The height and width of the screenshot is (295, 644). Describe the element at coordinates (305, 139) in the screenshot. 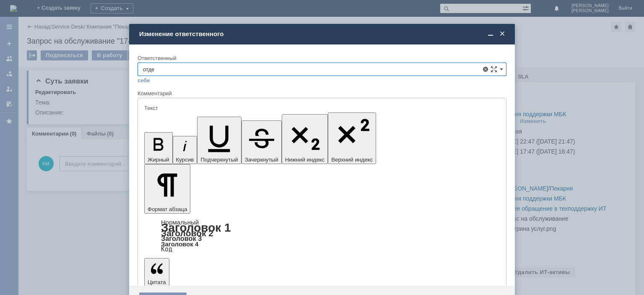

I see `button: Нижний индекс` at that location.